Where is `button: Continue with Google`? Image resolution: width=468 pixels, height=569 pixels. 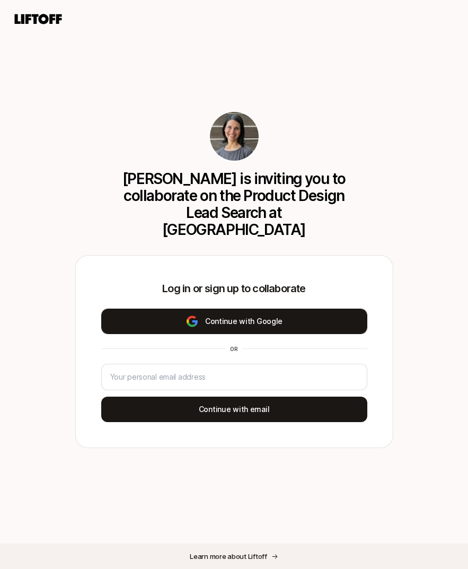
button: Continue with Google is located at coordinates (234, 322).